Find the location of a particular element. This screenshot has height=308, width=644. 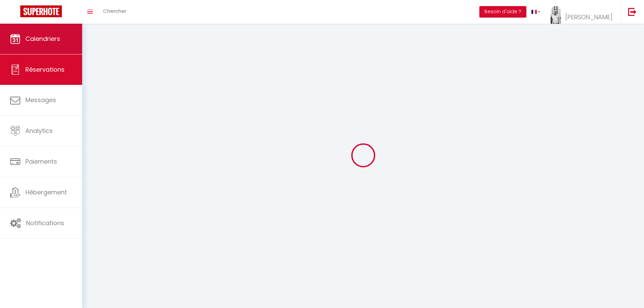

span: Calendriers is located at coordinates (43, 38).